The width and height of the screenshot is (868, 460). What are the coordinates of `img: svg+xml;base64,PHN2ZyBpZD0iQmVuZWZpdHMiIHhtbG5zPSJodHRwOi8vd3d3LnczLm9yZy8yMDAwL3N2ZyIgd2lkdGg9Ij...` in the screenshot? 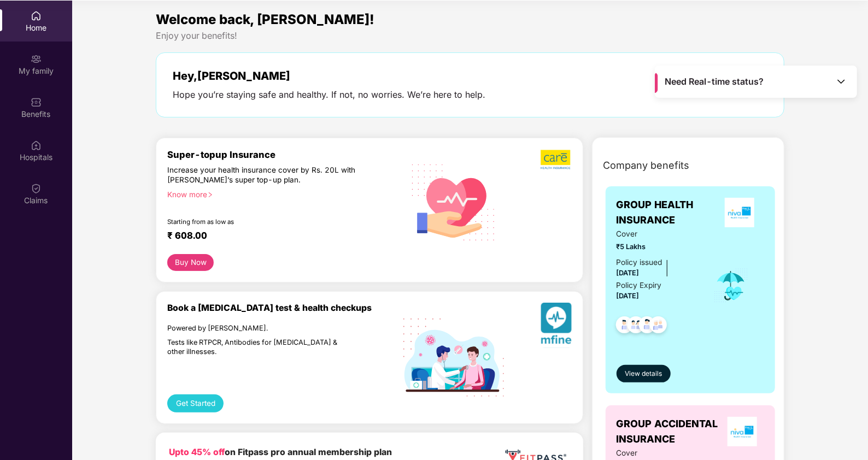 It's located at (36, 102).